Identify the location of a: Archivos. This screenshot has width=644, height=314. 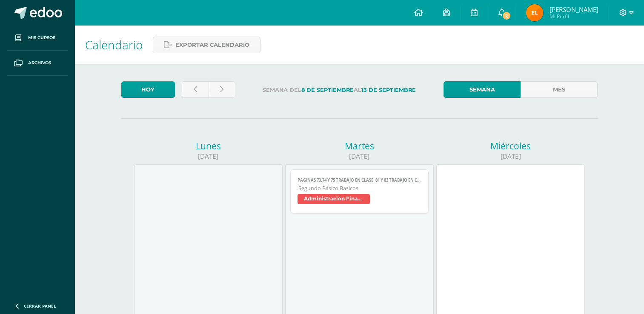
(37, 63).